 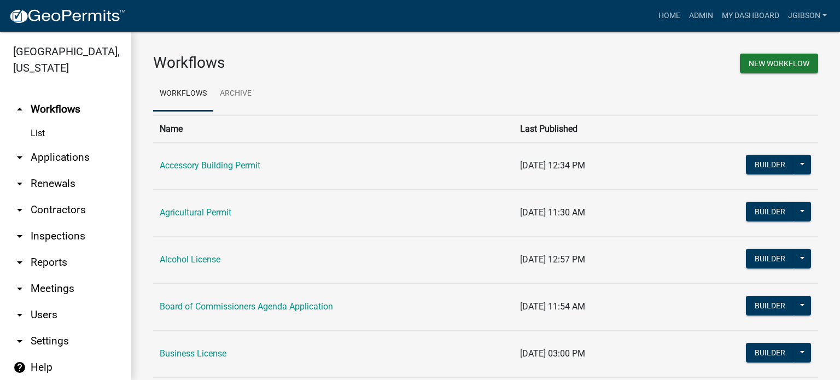 What do you see at coordinates (750, 16) in the screenshot?
I see `a: My Dashboard` at bounding box center [750, 16].